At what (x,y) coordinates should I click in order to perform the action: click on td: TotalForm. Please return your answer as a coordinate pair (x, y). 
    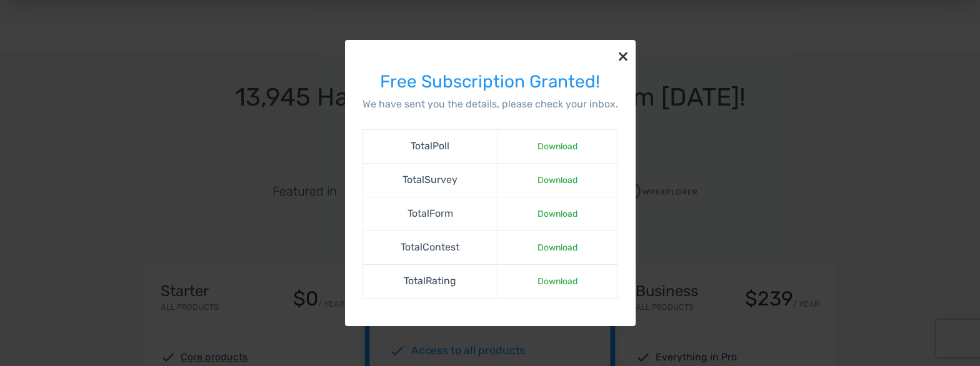
    Looking at the image, I should click on (430, 213).